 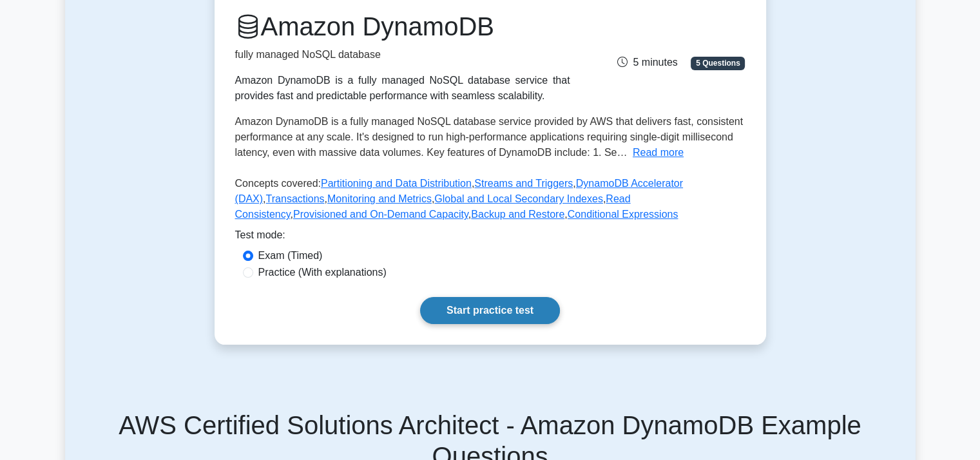 What do you see at coordinates (381, 214) in the screenshot?
I see `a: Provisioned and On-Demand Capacity` at bounding box center [381, 214].